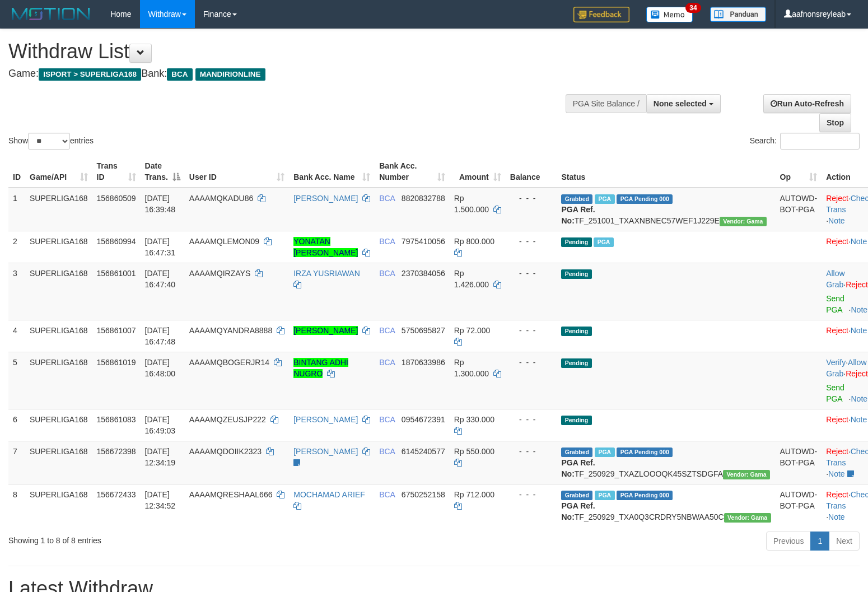  What do you see at coordinates (17, 335) in the screenshot?
I see `td: 4` at bounding box center [17, 335].